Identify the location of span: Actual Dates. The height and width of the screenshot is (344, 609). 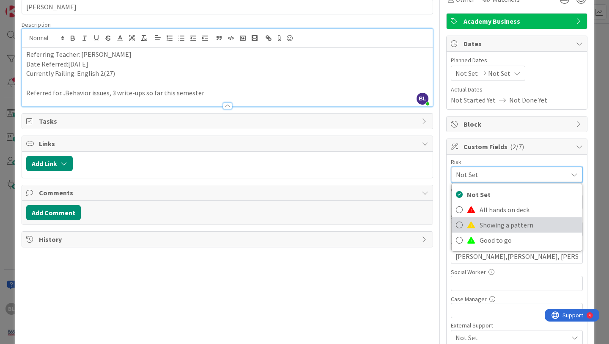
(517, 89).